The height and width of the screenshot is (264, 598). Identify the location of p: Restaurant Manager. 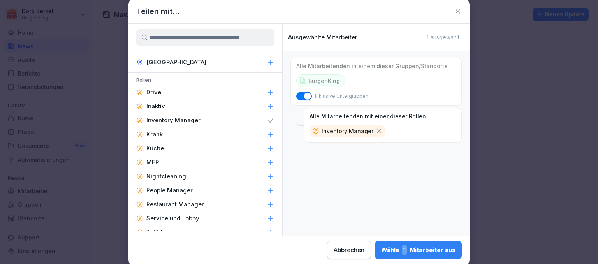
(175, 204).